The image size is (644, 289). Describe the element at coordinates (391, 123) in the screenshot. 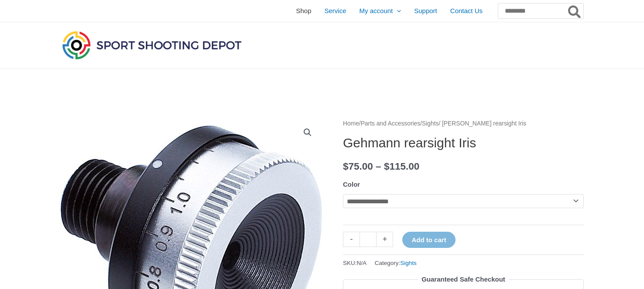

I see `a: Parts and Accessories` at that location.